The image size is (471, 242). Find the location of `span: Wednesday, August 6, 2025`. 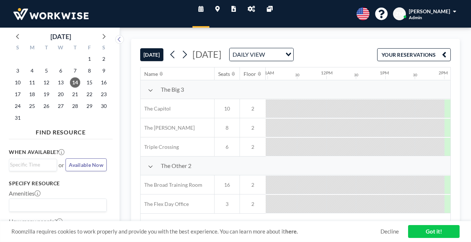

span: Wednesday, August 6, 2025 is located at coordinates (61, 71).